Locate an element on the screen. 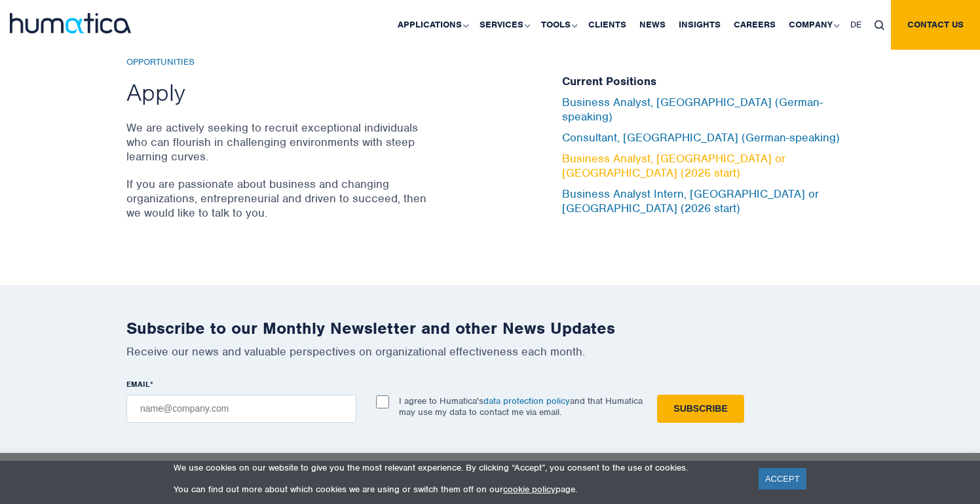  p: Receive our news and valuable perspectives on organizational effectiveness each month. is located at coordinates (490, 352).